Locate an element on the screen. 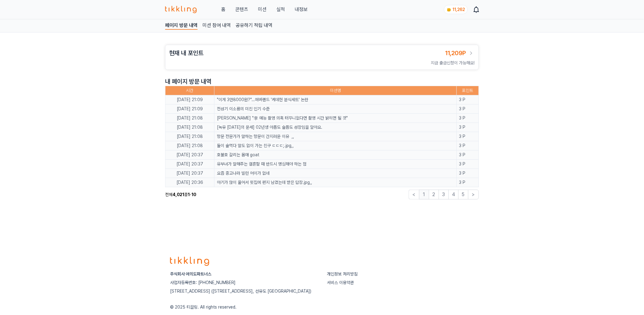 This screenshot has height=315, width=644. a: 요즘 중고나라 빌런 어이가 없네 is located at coordinates (336, 173).